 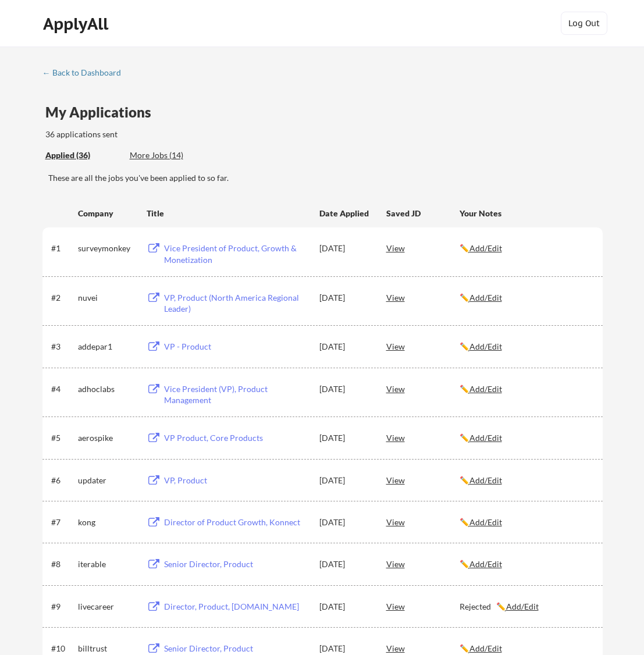 I want to click on div: Applied (36), so click(x=84, y=156).